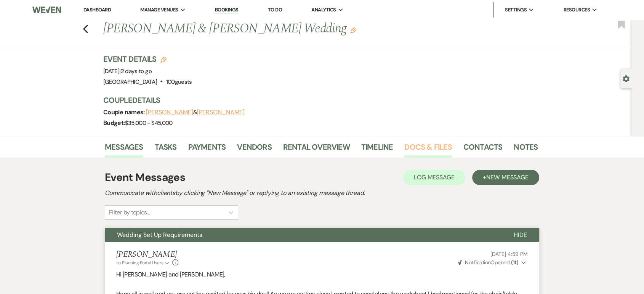 The width and height of the screenshot is (644, 294). I want to click on span: Hide, so click(520, 234).